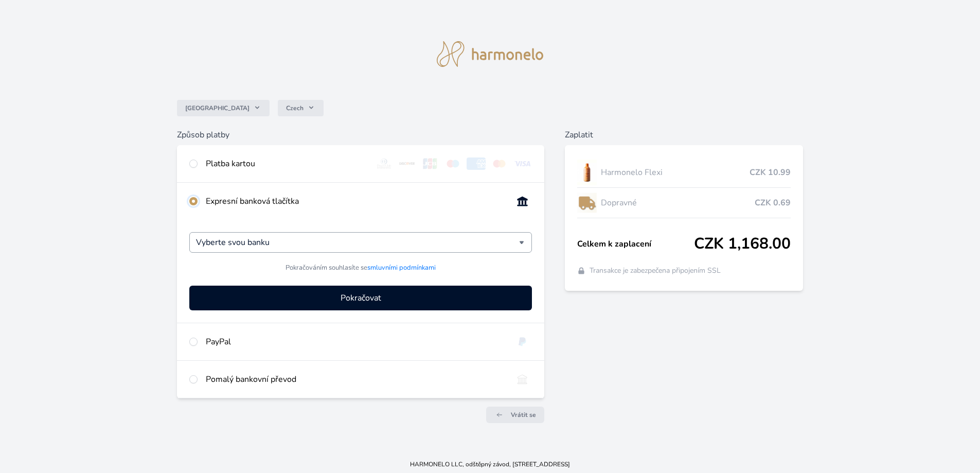  What do you see at coordinates (430, 164) in the screenshot?
I see `img: jcb.svg` at bounding box center [430, 164].